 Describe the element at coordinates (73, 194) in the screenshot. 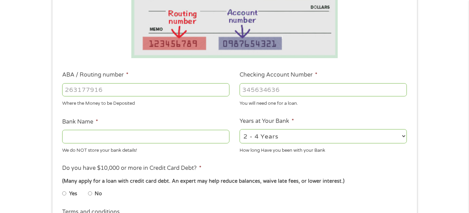

I see `label: Yes` at that location.